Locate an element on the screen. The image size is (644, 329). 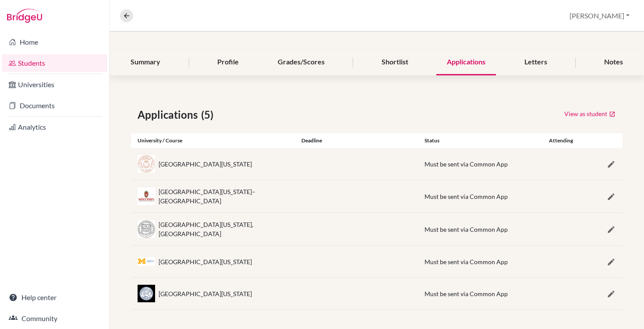
img: us_wisc_r0h9iqh6.jpeg is located at coordinates (147, 196).